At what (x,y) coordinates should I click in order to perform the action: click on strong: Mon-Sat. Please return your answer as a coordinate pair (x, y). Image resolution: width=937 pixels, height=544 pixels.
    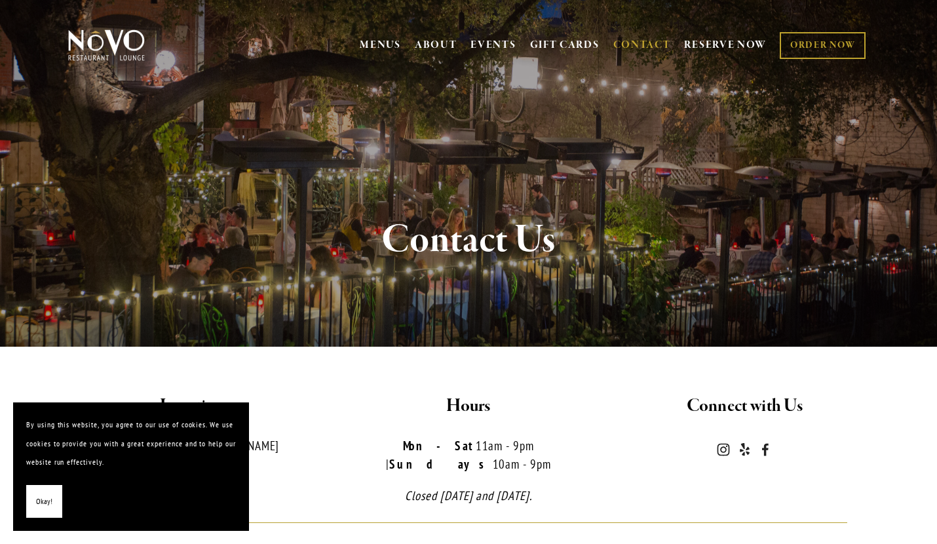
    Looking at the image, I should click on (439, 446).